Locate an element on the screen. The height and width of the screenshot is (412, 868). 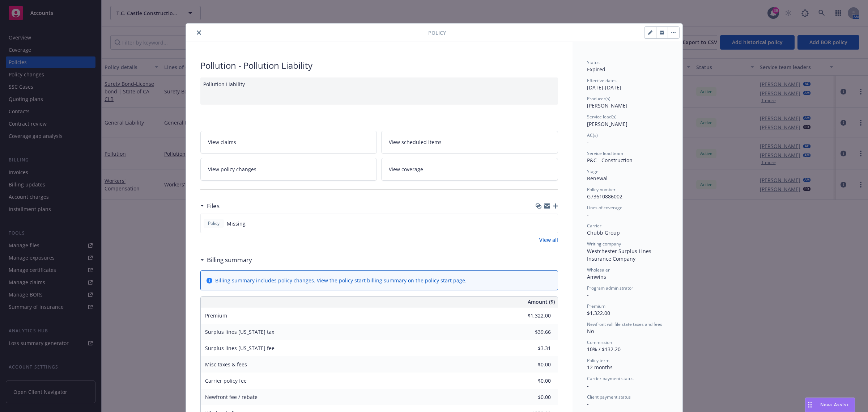
button: close is located at coordinates (199, 33).